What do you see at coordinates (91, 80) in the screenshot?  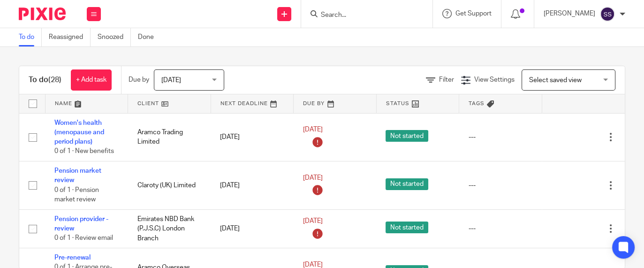 I see `a: + Add task` at bounding box center [91, 80].